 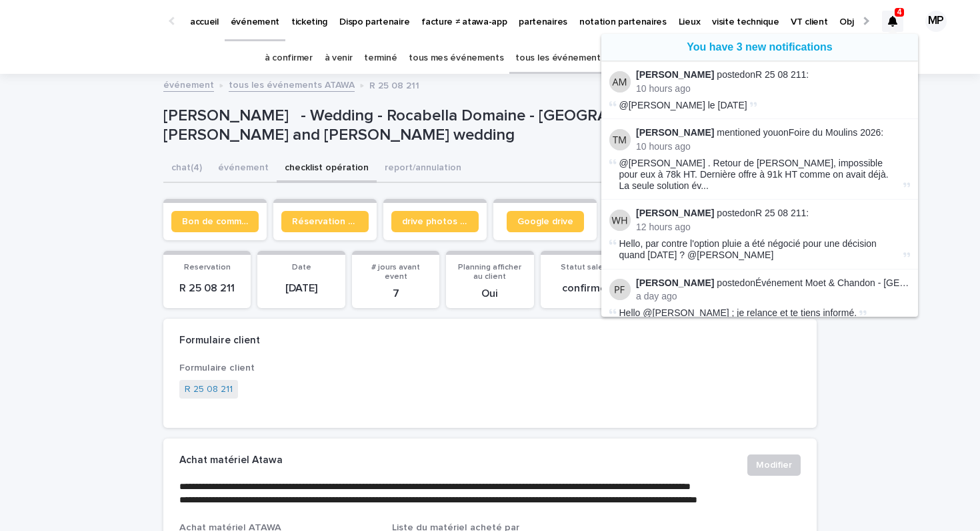 What do you see at coordinates (214, 222) in the screenshot?
I see `span: Bon de commande` at bounding box center [214, 222].